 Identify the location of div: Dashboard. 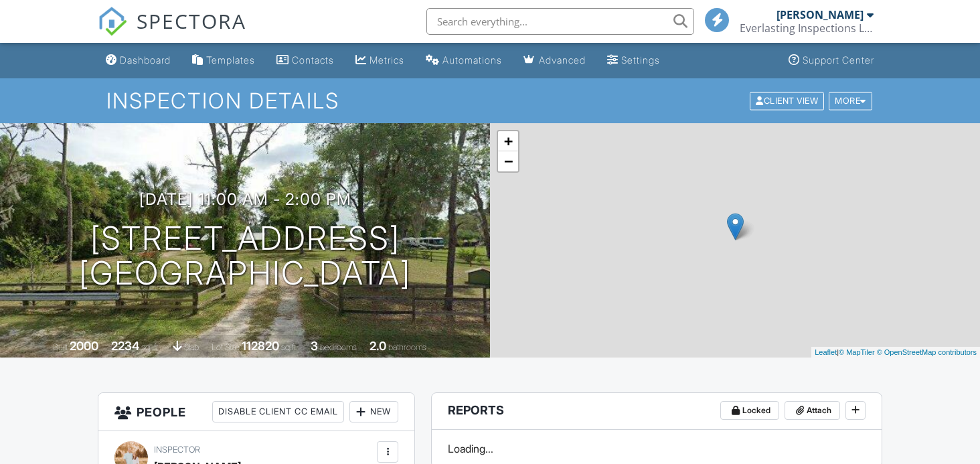
(145, 60).